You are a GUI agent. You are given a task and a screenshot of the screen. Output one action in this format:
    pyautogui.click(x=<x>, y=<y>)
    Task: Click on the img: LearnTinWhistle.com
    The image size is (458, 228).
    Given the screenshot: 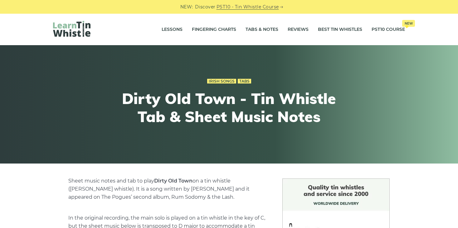 What is the action you would take?
    pyautogui.click(x=72, y=29)
    